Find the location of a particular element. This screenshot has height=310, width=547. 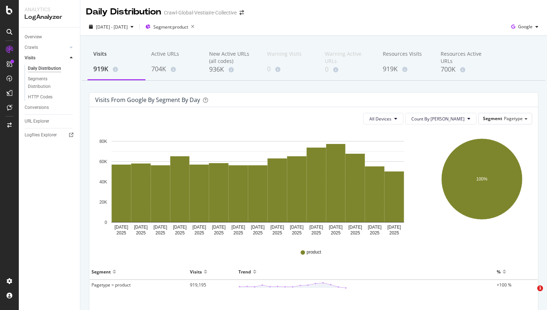

span: Google is located at coordinates (525, 26).